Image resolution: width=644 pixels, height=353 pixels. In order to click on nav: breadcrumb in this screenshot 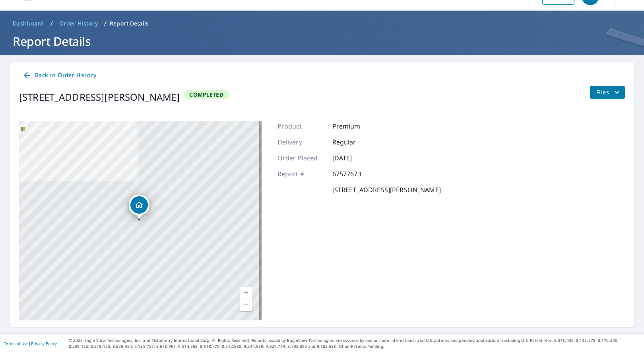, I will do `click(322, 24)`.